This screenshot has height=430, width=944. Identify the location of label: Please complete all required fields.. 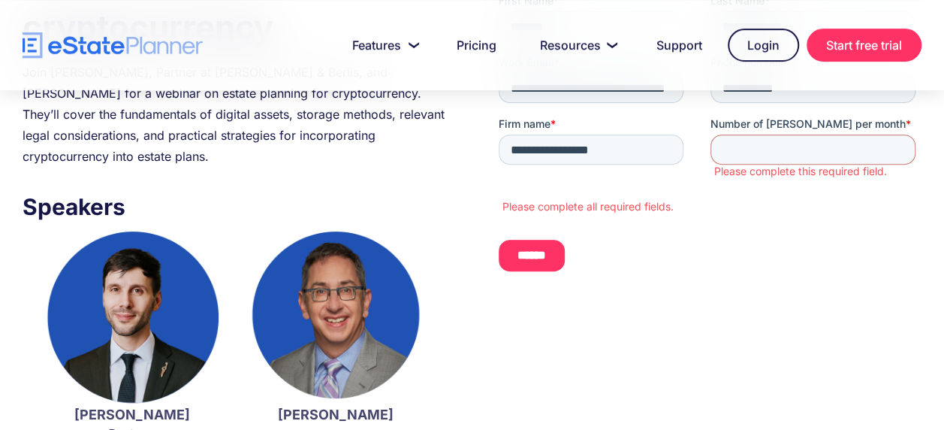
(213, 213).